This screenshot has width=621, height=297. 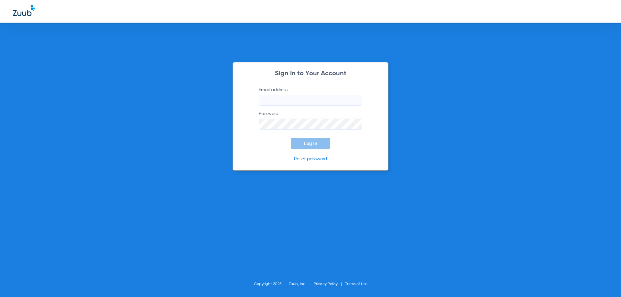 What do you see at coordinates (310, 120) in the screenshot?
I see `label: Password` at bounding box center [310, 120].